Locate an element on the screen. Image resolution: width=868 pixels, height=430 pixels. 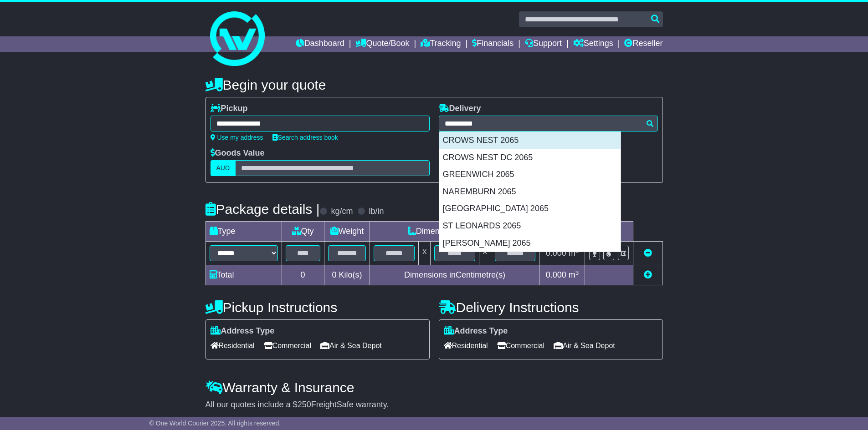
span: 250 is located at coordinates (305, 405).